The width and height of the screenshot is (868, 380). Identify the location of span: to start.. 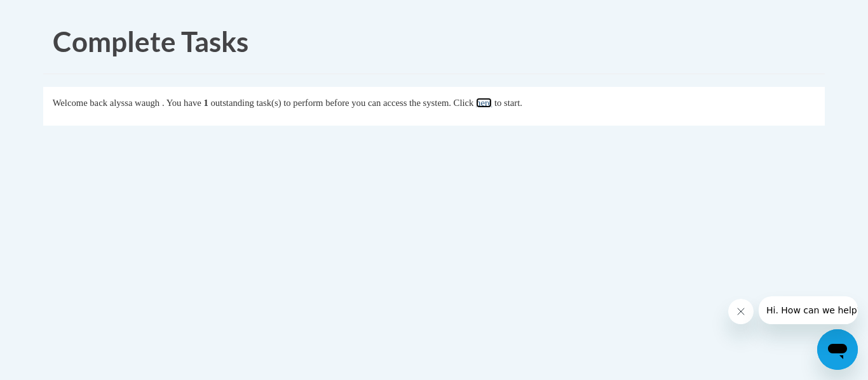
(508, 103).